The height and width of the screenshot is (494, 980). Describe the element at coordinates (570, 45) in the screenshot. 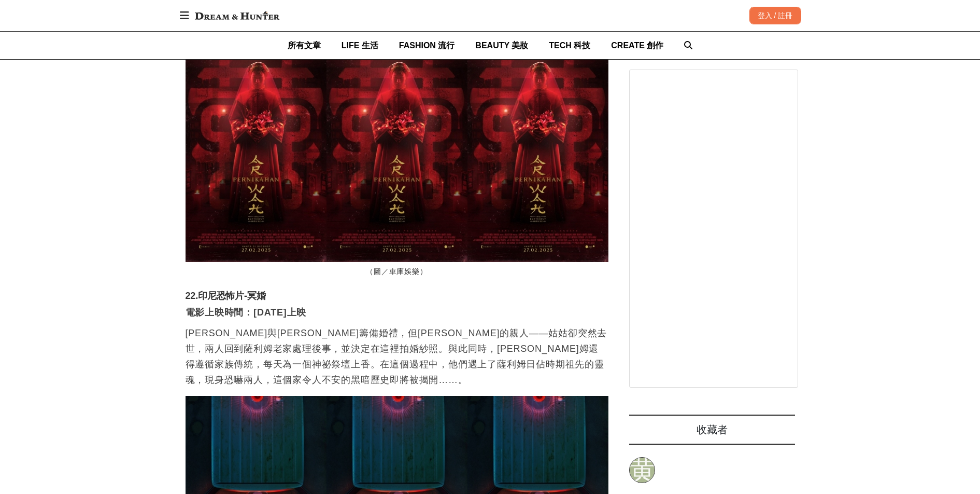

I see `a: TECH 科技` at that location.